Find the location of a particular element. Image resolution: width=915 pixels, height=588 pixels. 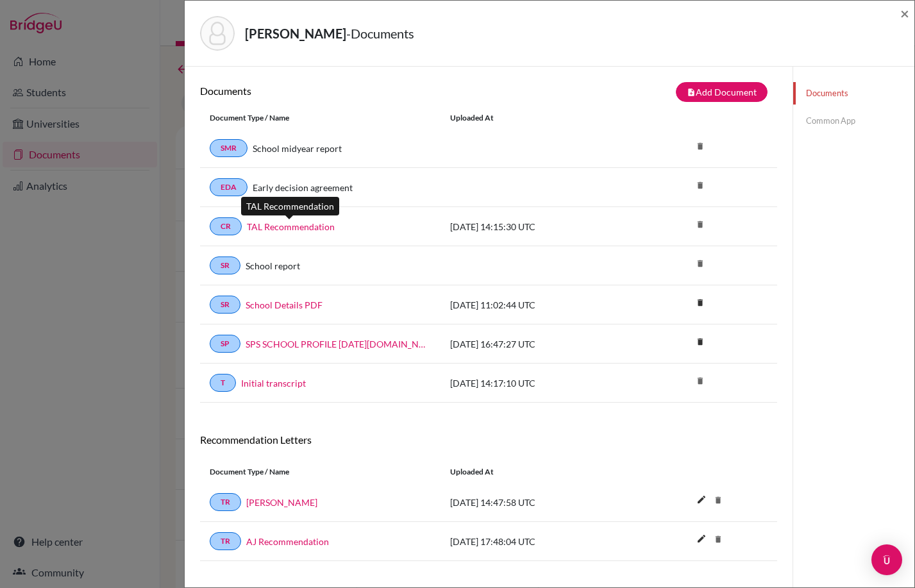

a: TAL Recommendation is located at coordinates (291, 227).